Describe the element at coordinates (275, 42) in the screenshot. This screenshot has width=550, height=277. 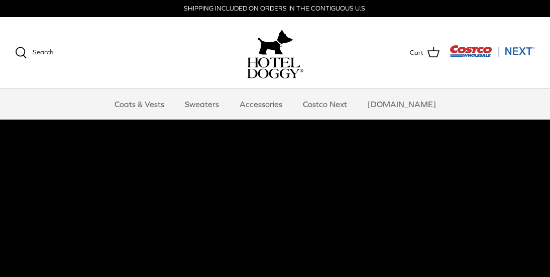
I see `img: hoteldoggy.com` at that location.